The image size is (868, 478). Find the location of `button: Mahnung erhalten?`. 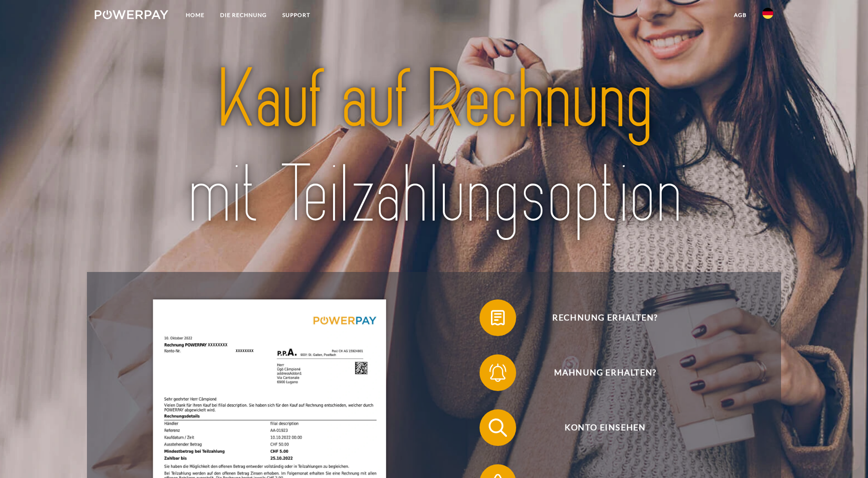

button: Mahnung erhalten? is located at coordinates (598, 373).